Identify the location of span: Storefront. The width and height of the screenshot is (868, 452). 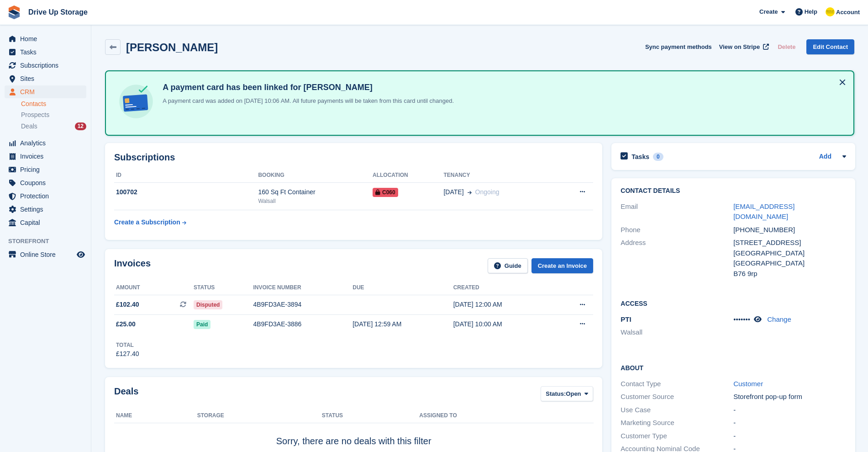
(49, 241).